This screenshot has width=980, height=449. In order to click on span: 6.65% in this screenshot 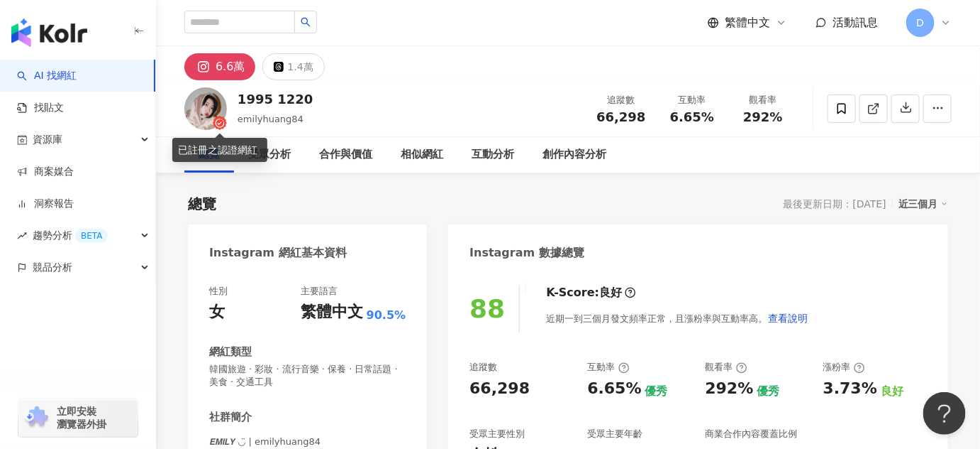, I will do `click(692, 118)`.